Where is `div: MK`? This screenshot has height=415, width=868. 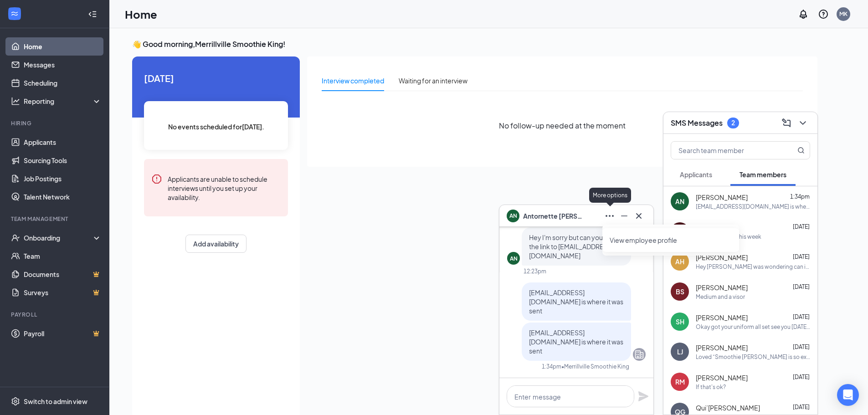 div: MK is located at coordinates (843, 14).